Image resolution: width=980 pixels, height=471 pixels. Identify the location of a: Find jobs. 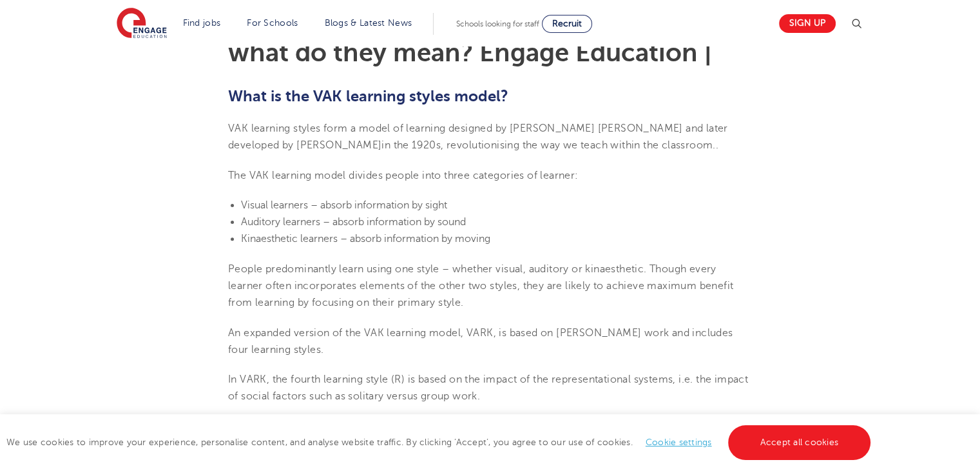
(202, 22).